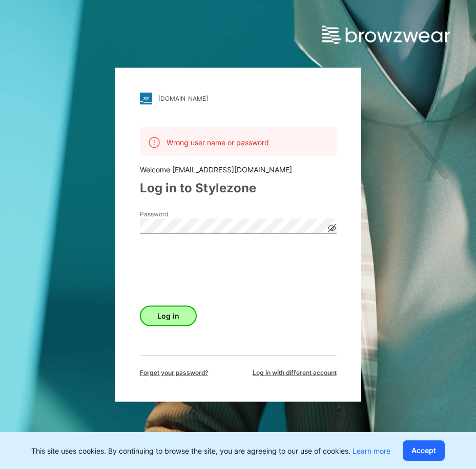 This screenshot has width=476, height=469. Describe the element at coordinates (154, 142) in the screenshot. I see `img: alert.76a3ded3c87c6ed799a365e1fca291d4.svg` at that location.